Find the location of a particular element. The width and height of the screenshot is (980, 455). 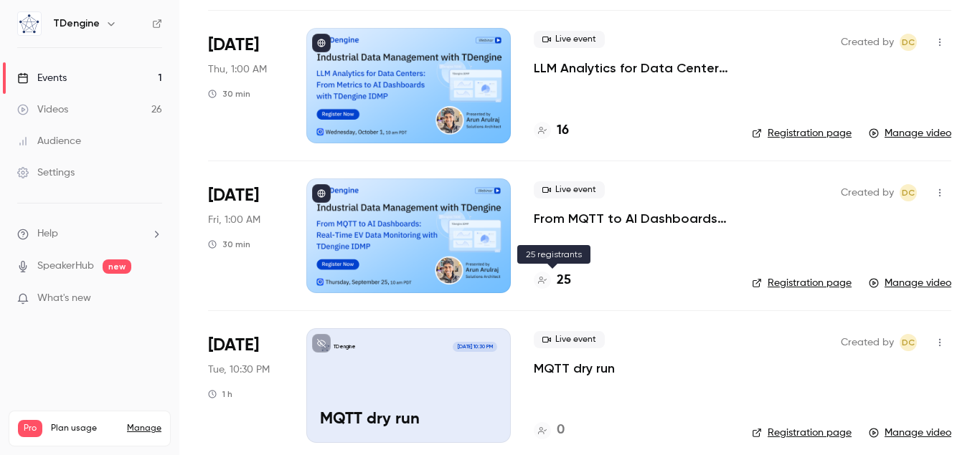

a: SpeakerHub is located at coordinates (65, 266).